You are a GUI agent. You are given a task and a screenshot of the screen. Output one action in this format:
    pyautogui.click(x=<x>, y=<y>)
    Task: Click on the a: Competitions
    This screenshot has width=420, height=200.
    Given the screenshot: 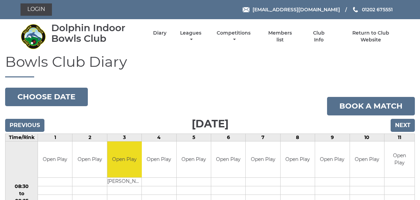 What is the action you would take?
    pyautogui.click(x=234, y=36)
    